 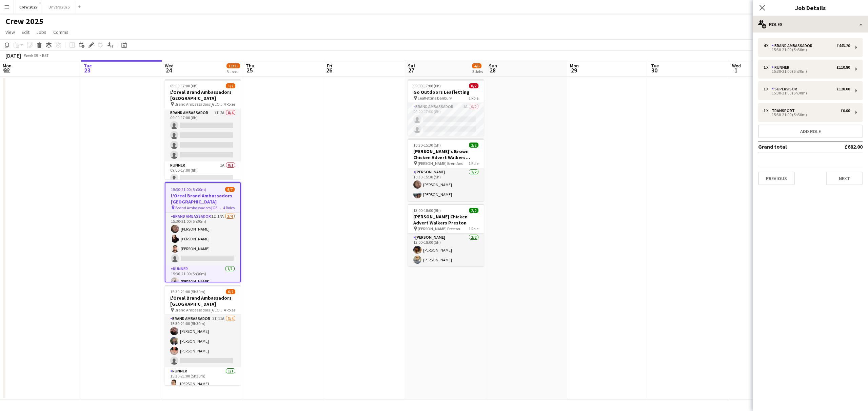 What do you see at coordinates (168, 70) in the screenshot?
I see `span: 24` at bounding box center [168, 70].